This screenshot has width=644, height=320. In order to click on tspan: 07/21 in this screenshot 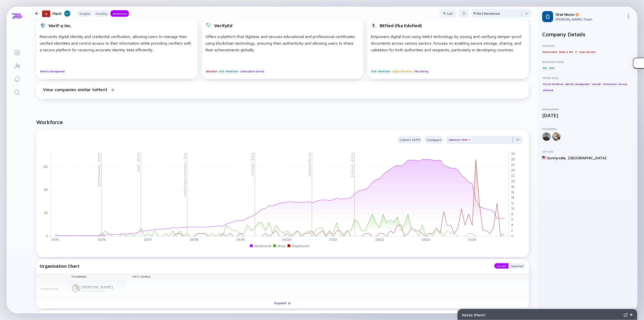, I will do `click(333, 239)`.